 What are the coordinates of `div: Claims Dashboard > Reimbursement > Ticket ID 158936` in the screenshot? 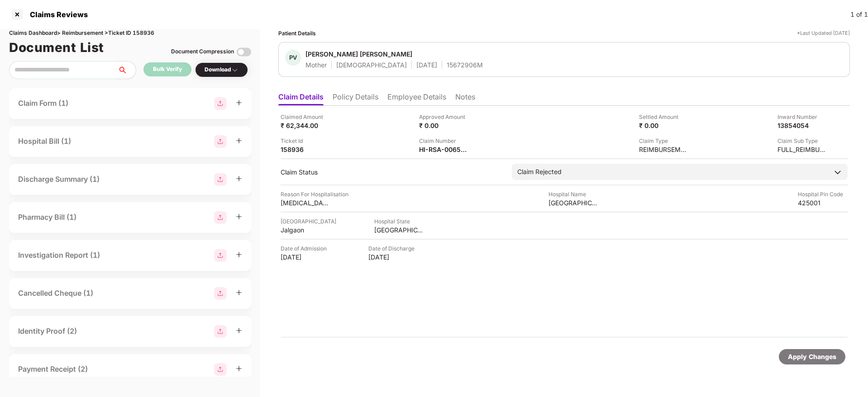 It's located at (130, 33).